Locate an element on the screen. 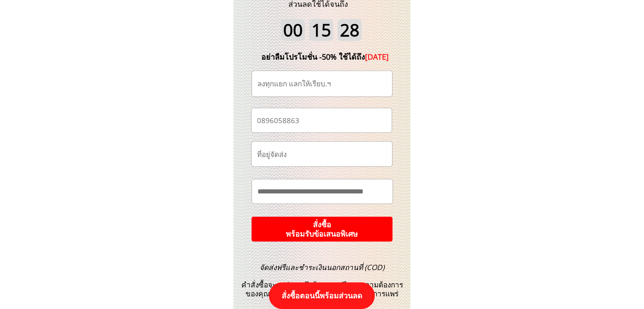 This screenshot has height=309, width=644. input: ชื่อ-นามสกุล is located at coordinates (322, 84).